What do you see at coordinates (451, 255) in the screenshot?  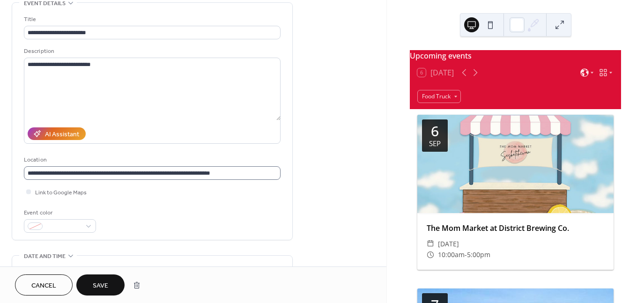 I see `span: 10:00am` at bounding box center [451, 255].